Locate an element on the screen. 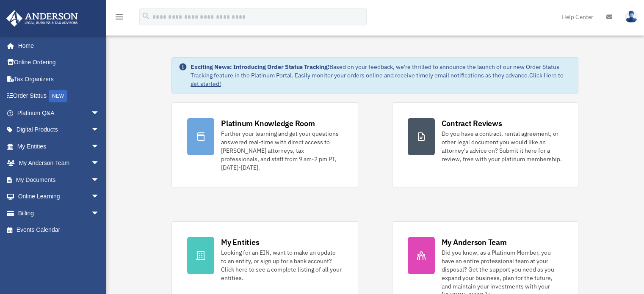 This screenshot has width=644, height=294. img: Anderson Advisors Platinum Portal is located at coordinates (42, 18).